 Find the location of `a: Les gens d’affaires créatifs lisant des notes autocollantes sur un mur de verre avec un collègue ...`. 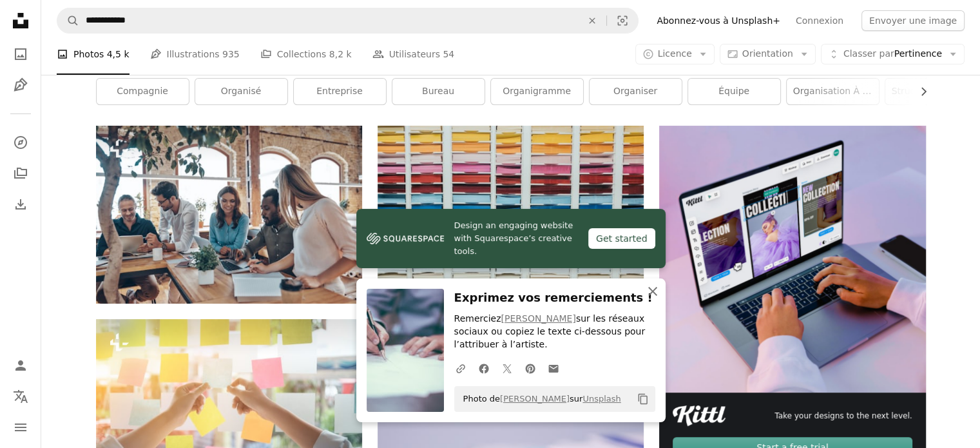

a: Les gens d’affaires créatifs lisant des notes autocollantes sur un mur de verre avec un collègue ... is located at coordinates (229, 408).